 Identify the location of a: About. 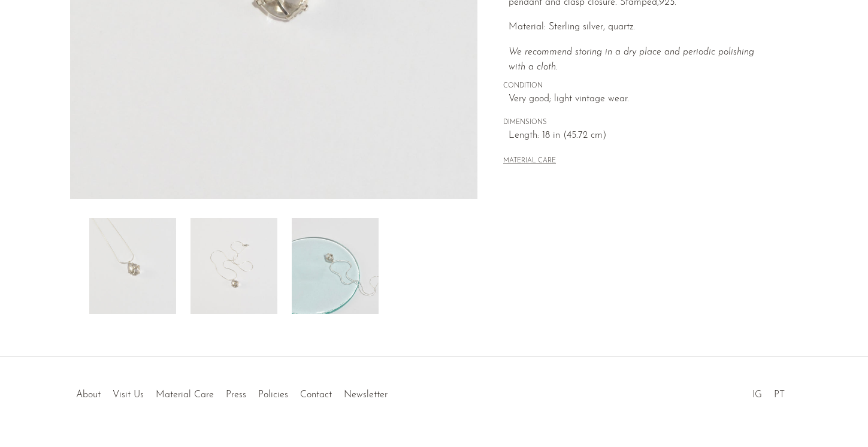
(88, 396).